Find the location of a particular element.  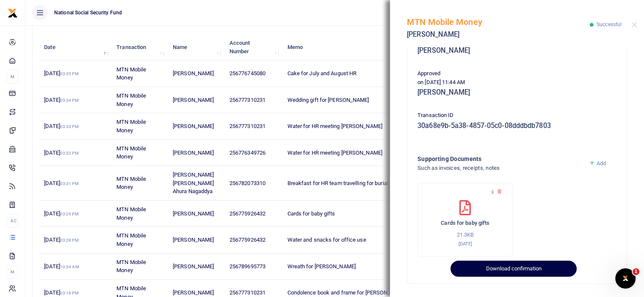

h5: MTN Mobile Money is located at coordinates (498, 22).